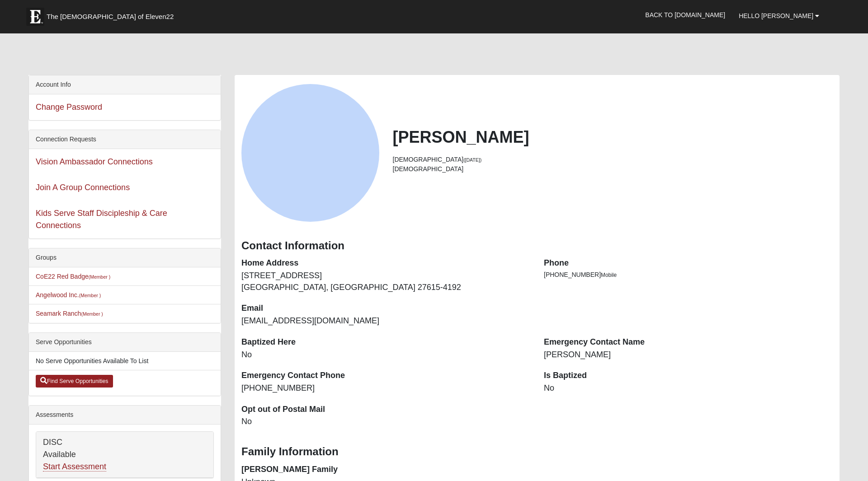 Image resolution: width=868 pixels, height=481 pixels. What do you see at coordinates (125, 139) in the screenshot?
I see `div: Connection Requests` at bounding box center [125, 139].